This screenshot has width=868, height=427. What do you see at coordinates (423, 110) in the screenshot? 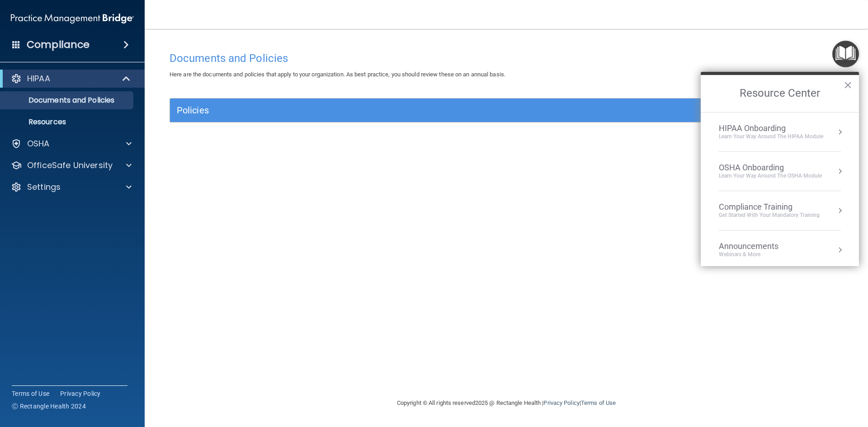
I see `h5: Policies` at bounding box center [423, 110].